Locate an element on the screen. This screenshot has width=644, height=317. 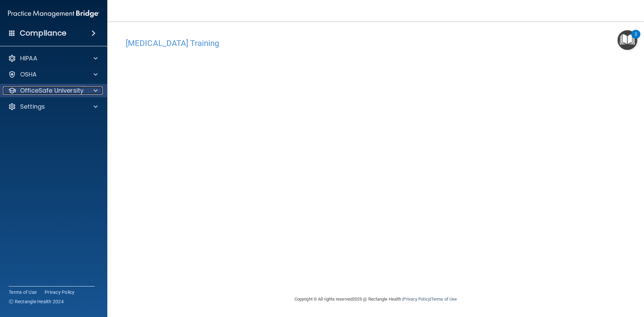
a: OSHA is located at coordinates (53, 75).